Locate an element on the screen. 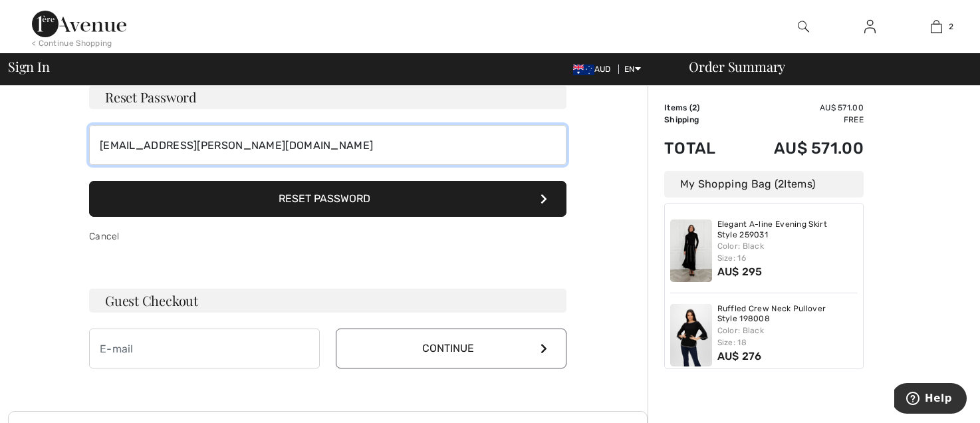  a: Sign In is located at coordinates (870, 27).